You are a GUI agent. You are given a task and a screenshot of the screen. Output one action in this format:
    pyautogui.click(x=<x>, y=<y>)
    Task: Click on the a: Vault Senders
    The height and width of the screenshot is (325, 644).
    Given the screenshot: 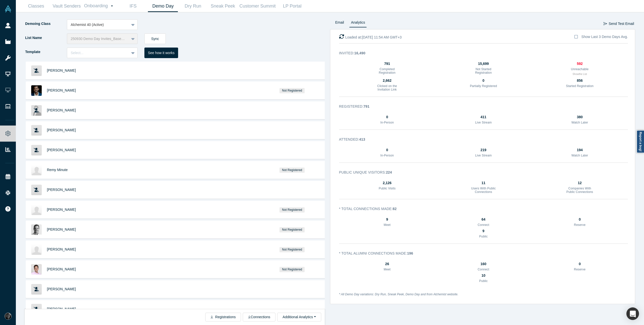 What is the action you would take?
    pyautogui.click(x=66, y=6)
    